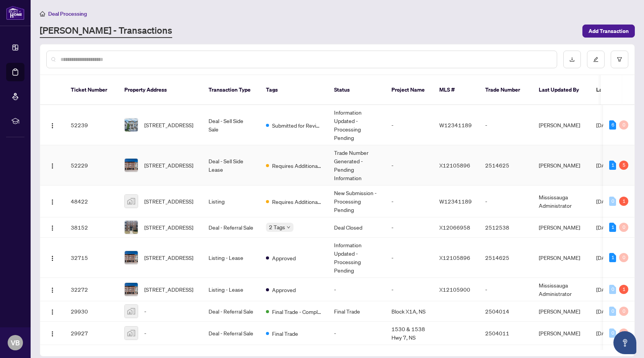 The width and height of the screenshot is (644, 358). I want to click on td: Trade Number Generated - Pending Information, so click(357, 165).